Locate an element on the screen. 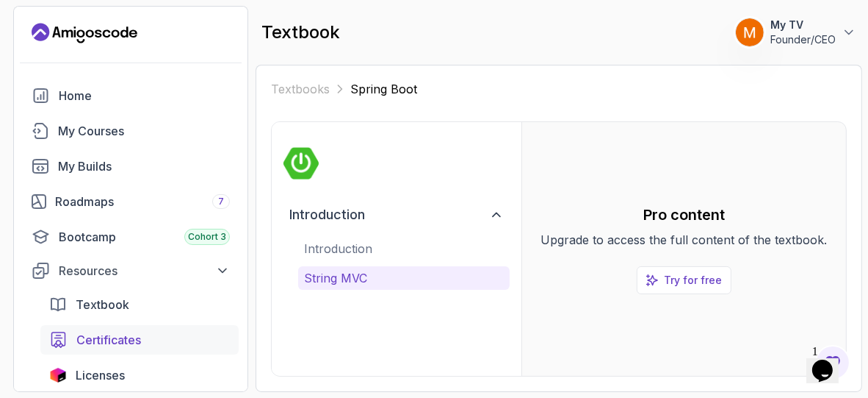  p: String MVC is located at coordinates (404, 278).